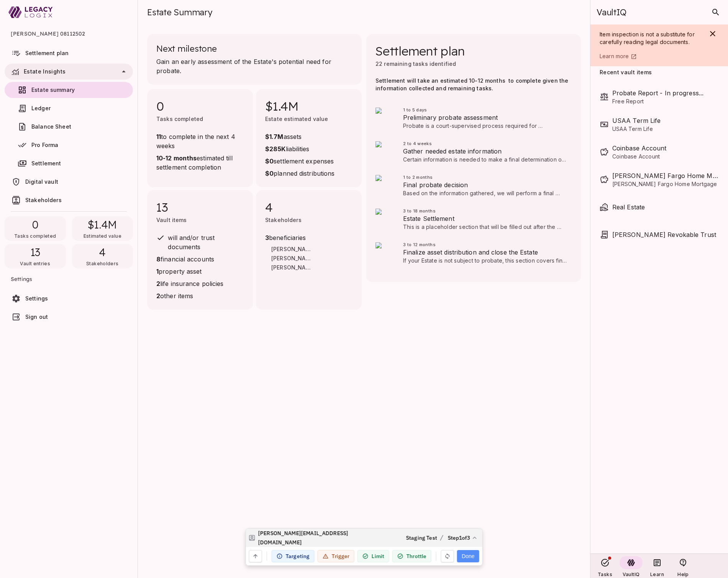  Describe the element at coordinates (45, 71) in the screenshot. I see `span: Estate Insights` at that location.